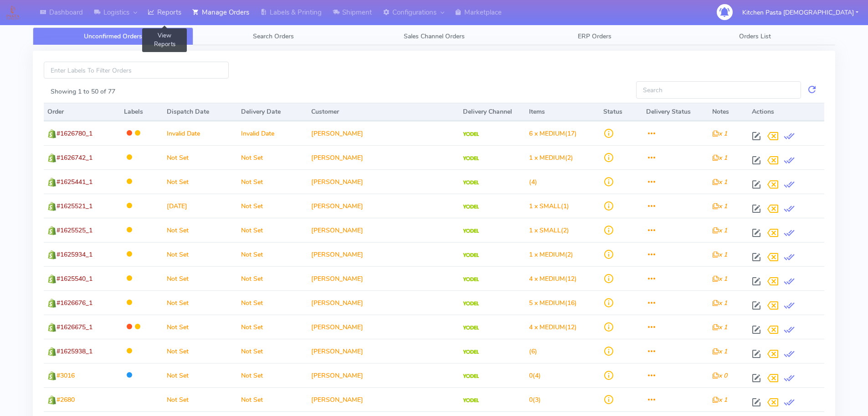 Image resolution: width=868 pixels, height=416 pixels. I want to click on th: Notes, so click(729, 111).